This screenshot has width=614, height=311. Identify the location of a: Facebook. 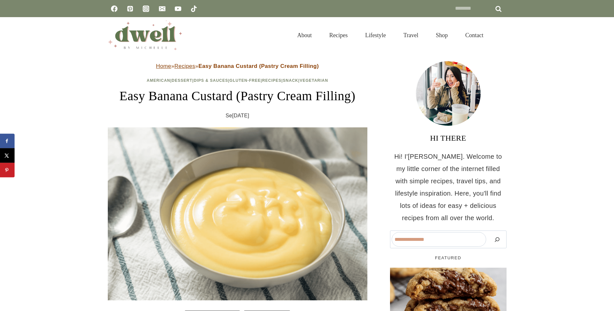
(114, 9).